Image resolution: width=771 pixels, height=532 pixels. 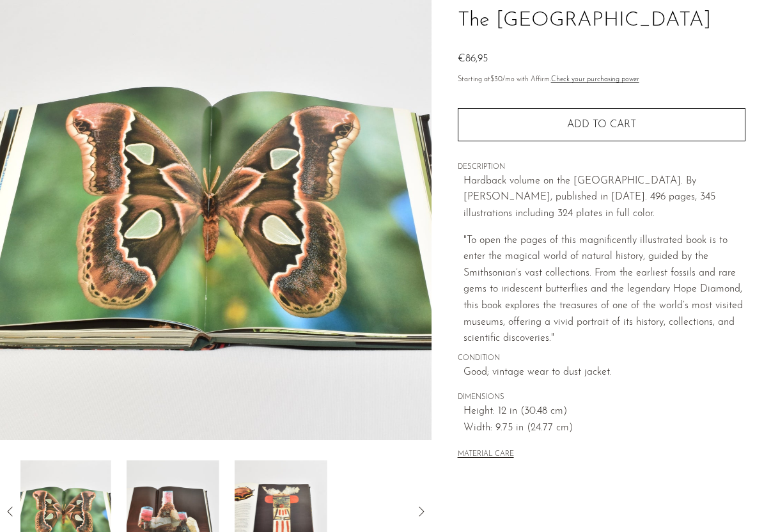 What do you see at coordinates (601, 125) in the screenshot?
I see `span: Add to cart` at bounding box center [601, 125].